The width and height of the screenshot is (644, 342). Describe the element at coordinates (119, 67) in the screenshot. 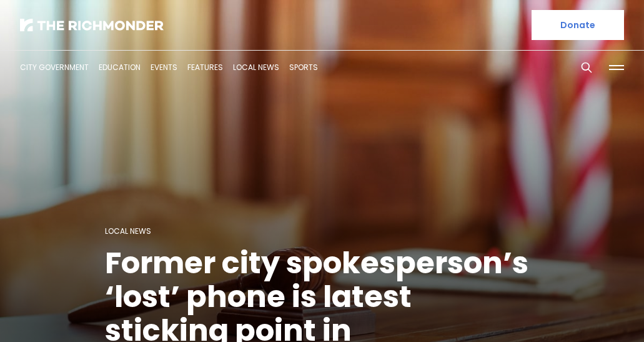

I see `a: Education` at that location.